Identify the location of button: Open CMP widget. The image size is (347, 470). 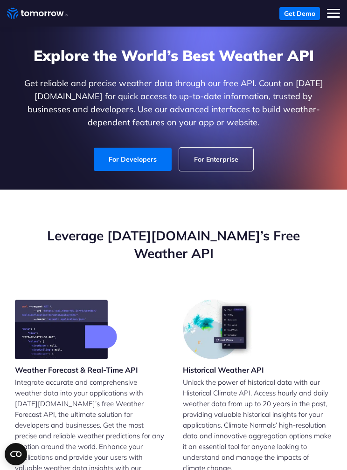
(16, 454).